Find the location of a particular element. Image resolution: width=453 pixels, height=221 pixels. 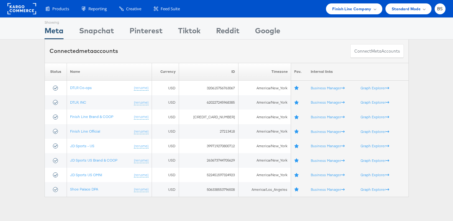

span: Finish Line Company is located at coordinates (351, 9).